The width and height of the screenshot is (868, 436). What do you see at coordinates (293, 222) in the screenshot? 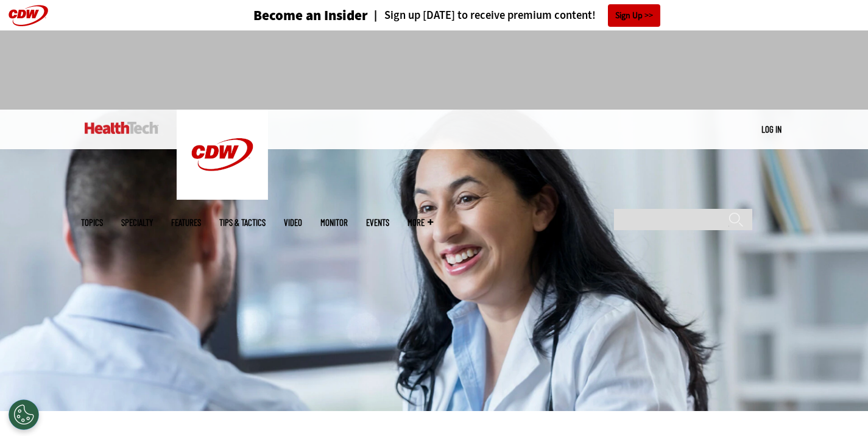
I see `a: Video` at bounding box center [293, 222].